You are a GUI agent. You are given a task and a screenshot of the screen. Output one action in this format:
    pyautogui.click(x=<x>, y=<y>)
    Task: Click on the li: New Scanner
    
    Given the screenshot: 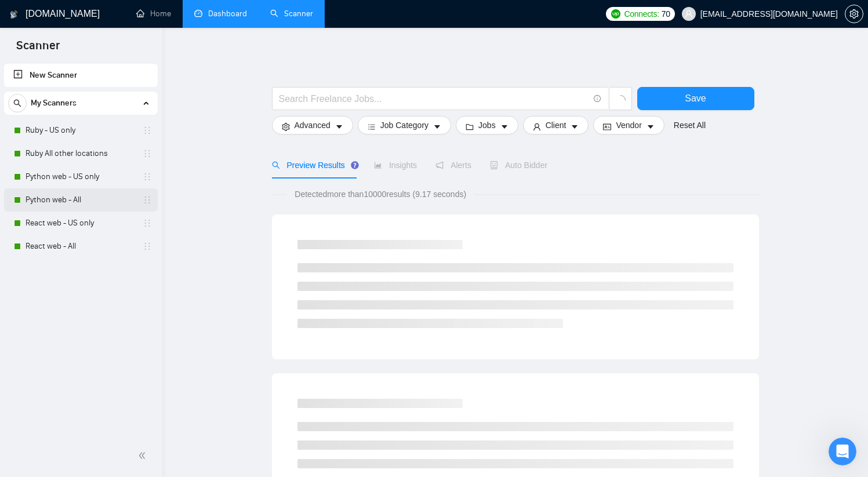 What is the action you would take?
    pyautogui.click(x=81, y=75)
    